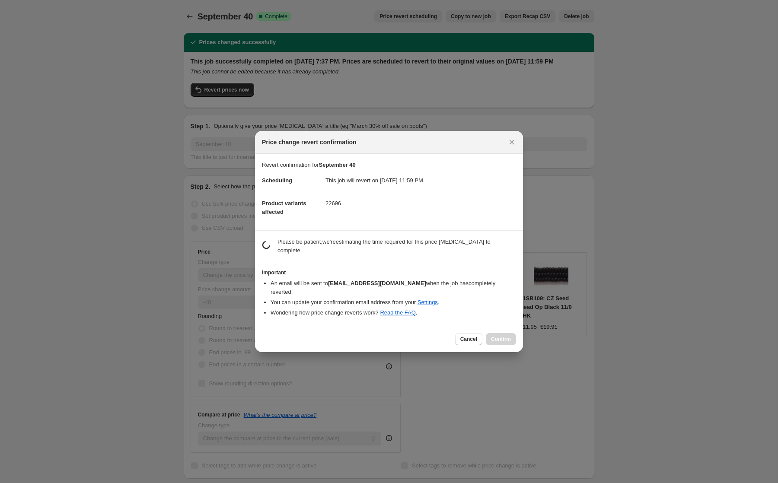  I want to click on a: Read the FAQ, so click(398, 313).